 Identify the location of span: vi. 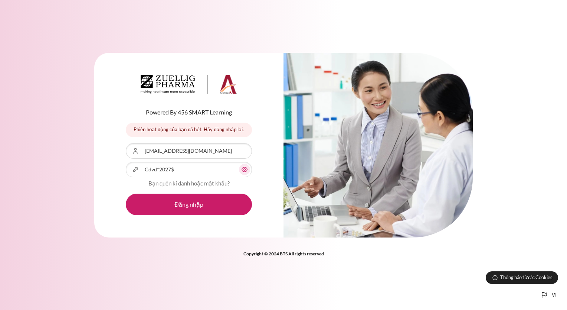
(554, 295).